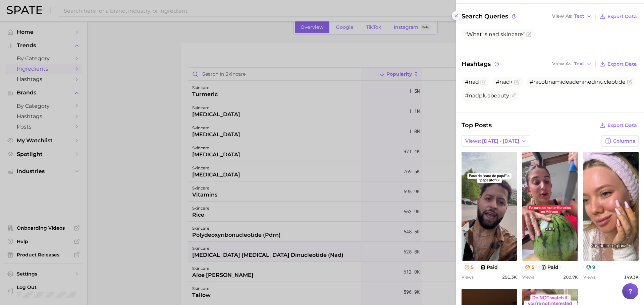 The width and height of the screenshot is (644, 305). I want to click on span: Search Queries, so click(489, 16).